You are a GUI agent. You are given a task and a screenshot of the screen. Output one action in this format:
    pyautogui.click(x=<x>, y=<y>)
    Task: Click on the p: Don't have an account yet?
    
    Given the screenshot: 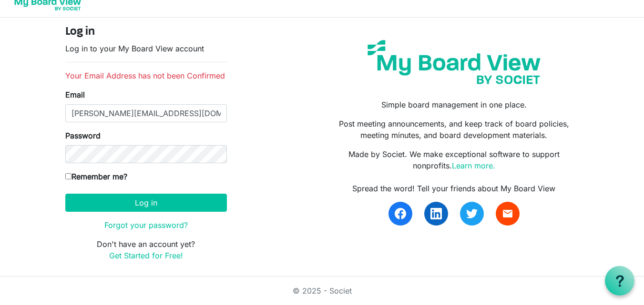 What is the action you would take?
    pyautogui.click(x=146, y=250)
    